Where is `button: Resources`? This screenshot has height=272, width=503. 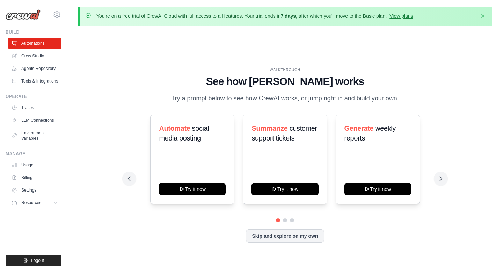 button: Resources is located at coordinates (35, 203).